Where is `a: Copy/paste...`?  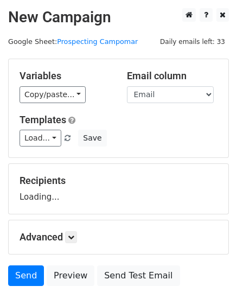
a: Copy/paste... is located at coordinates (53, 95).